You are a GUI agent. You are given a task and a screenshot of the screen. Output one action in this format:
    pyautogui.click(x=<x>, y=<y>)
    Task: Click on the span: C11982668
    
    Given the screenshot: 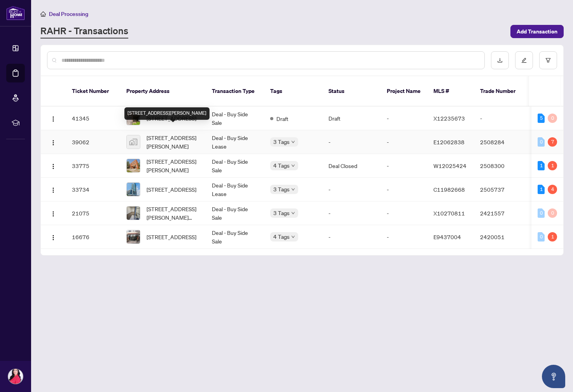 What is the action you would take?
    pyautogui.click(x=449, y=189)
    